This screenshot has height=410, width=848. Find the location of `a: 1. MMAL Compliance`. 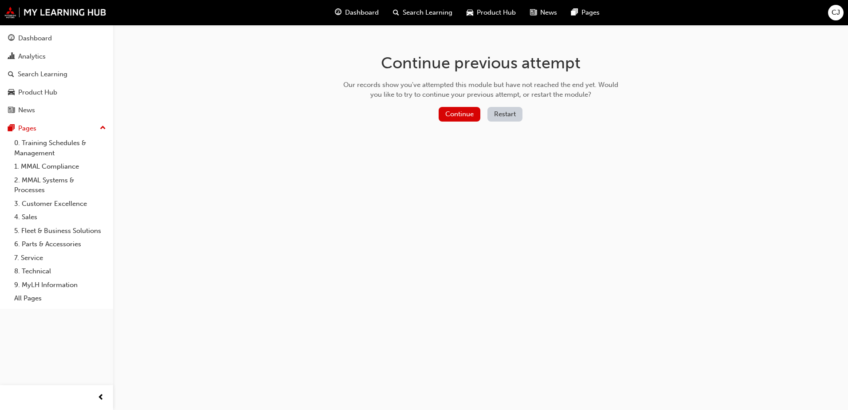

a: 1. MMAL Compliance is located at coordinates (60, 166).